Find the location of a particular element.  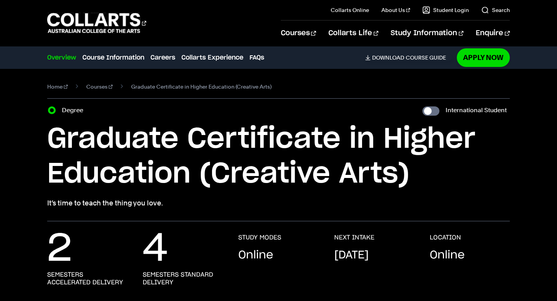

p: It’s time to teach the thing you love. is located at coordinates (278, 203).